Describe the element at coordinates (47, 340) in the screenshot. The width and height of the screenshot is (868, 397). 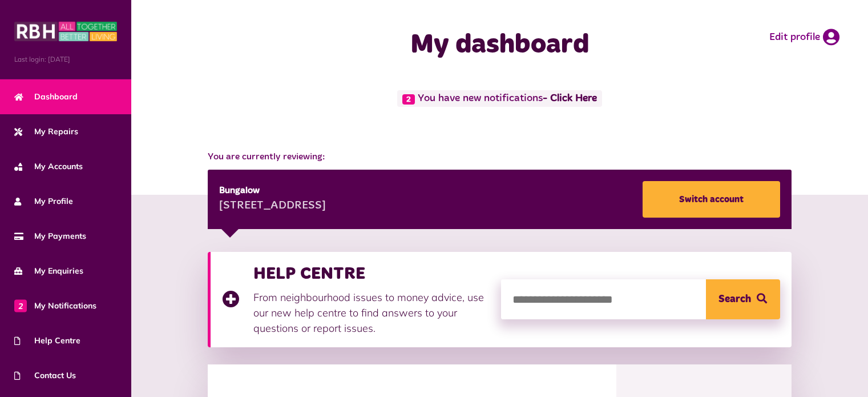
I see `span: Help Centre` at that location.